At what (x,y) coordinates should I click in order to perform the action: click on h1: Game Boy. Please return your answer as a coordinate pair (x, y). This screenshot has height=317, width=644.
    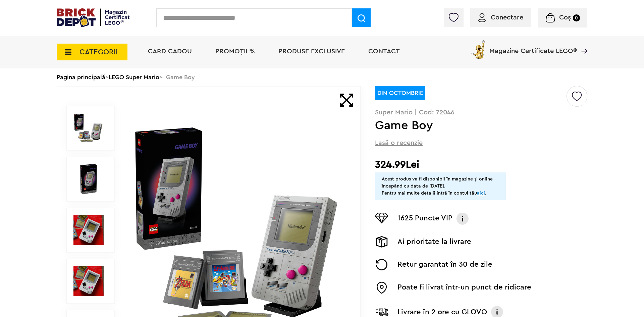
    Looking at the image, I should click on (470, 126).